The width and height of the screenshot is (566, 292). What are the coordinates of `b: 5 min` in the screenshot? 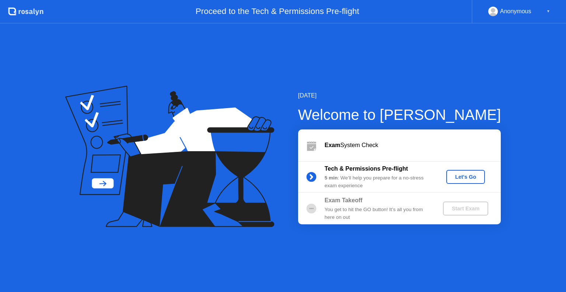 It's located at (331, 178).